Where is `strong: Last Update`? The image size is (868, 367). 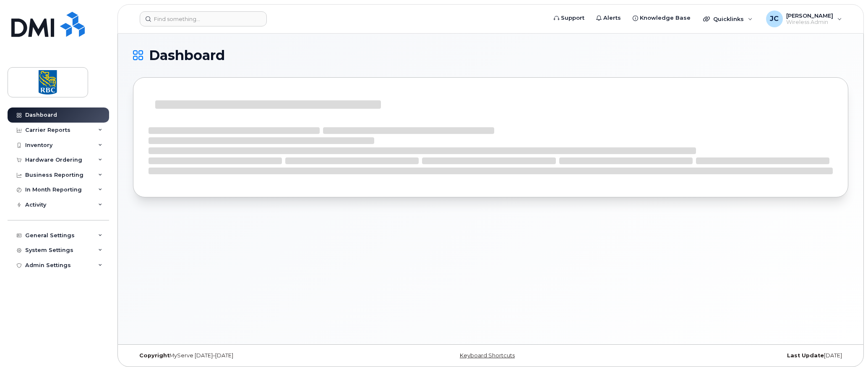
strong: Last Update is located at coordinates (806, 355).